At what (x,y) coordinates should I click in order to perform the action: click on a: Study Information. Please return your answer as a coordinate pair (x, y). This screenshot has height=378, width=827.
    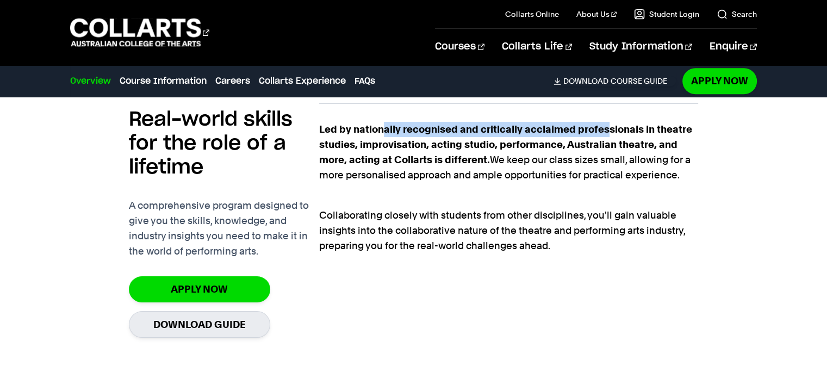
    Looking at the image, I should click on (640, 47).